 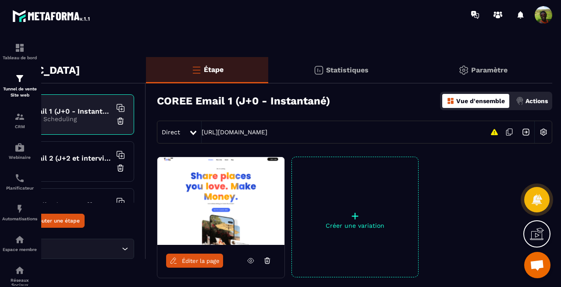 What do you see at coordinates (538, 265) in the screenshot?
I see `a: Ouvrir le chat` at bounding box center [538, 265].